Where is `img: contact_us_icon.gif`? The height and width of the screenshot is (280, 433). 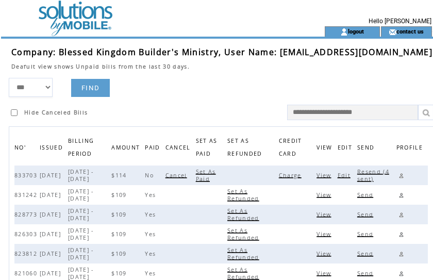 img: contact_us_icon.gif is located at coordinates (392, 32).